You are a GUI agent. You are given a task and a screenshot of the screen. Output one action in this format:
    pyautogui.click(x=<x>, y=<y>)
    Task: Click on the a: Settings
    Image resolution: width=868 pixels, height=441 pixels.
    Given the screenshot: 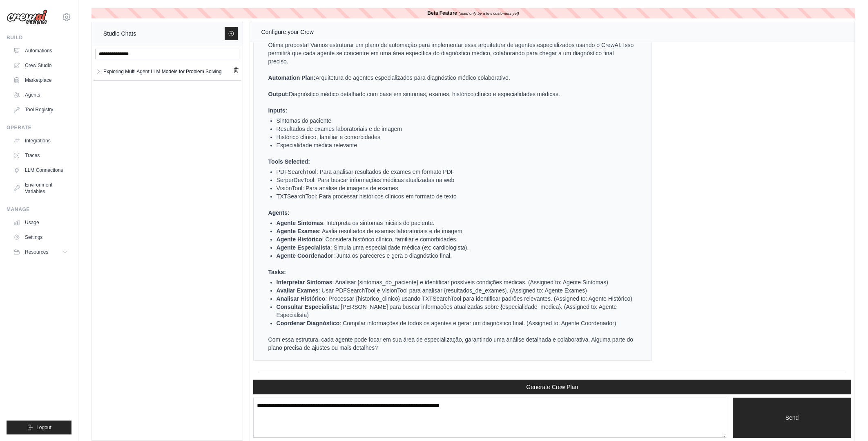 What is the action you would take?
    pyautogui.click(x=40, y=237)
    